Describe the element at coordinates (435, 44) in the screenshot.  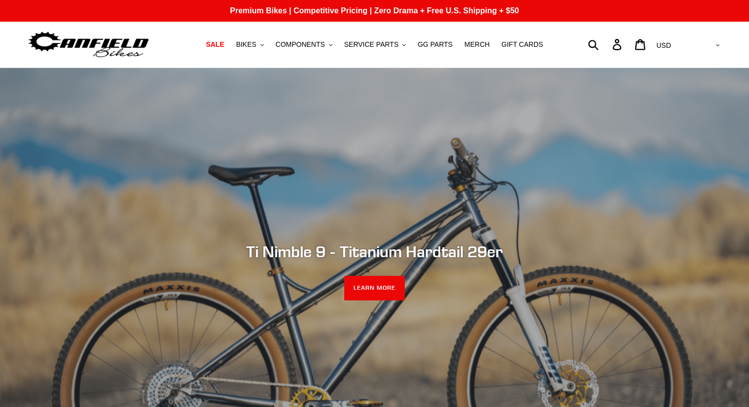
I see `a: GG PARTS` at that location.